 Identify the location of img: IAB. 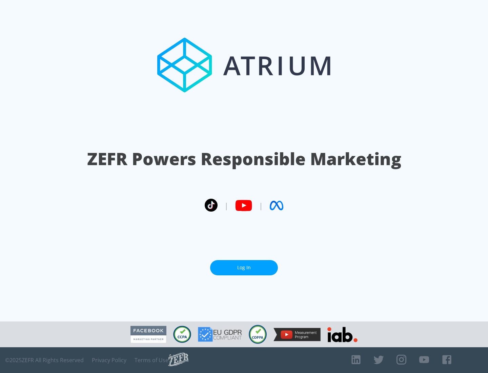
(342, 334).